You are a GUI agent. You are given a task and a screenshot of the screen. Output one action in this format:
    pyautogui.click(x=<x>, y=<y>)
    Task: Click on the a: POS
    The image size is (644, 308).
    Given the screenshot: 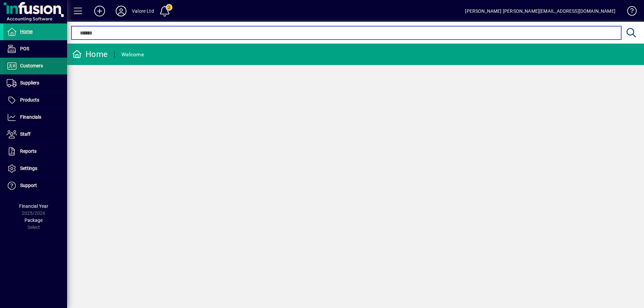 What is the action you would take?
    pyautogui.click(x=35, y=49)
    